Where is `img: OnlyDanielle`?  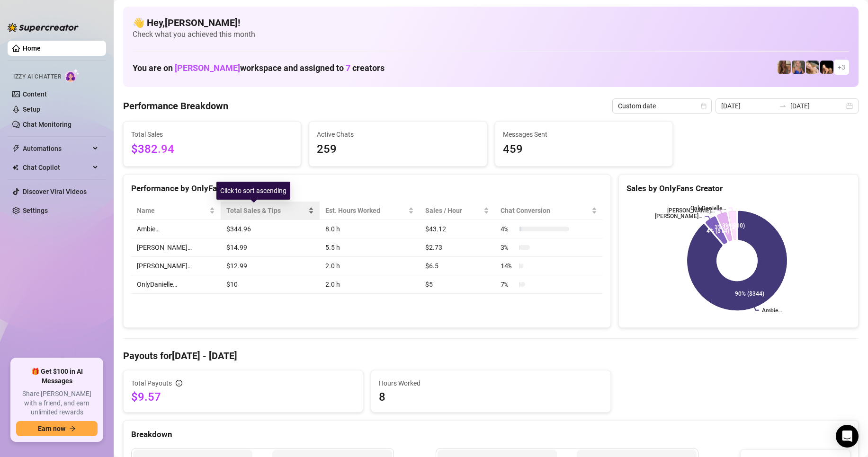
img: OnlyDanielle is located at coordinates (813, 68).